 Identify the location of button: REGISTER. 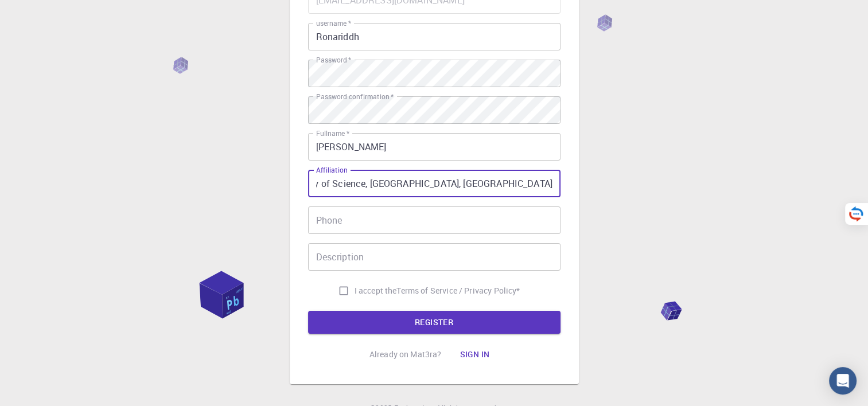
(434, 322).